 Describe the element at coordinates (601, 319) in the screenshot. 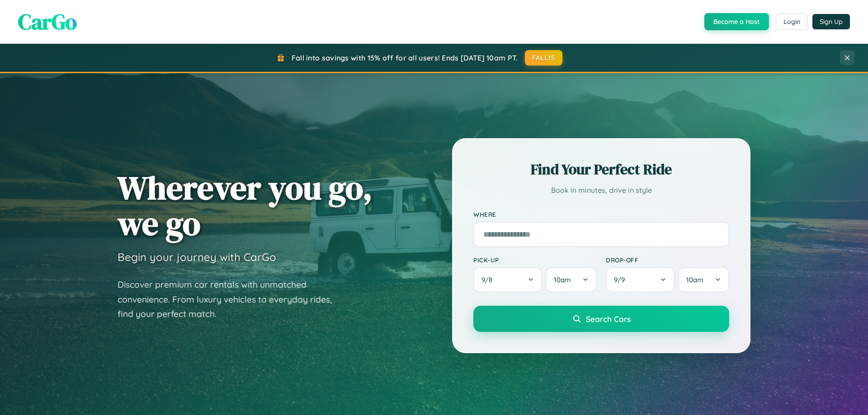

I see `button: Search Cars` at that location.